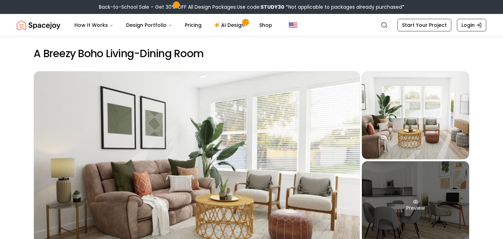 The width and height of the screenshot is (503, 239). I want to click on nav: Main, so click(173, 25).